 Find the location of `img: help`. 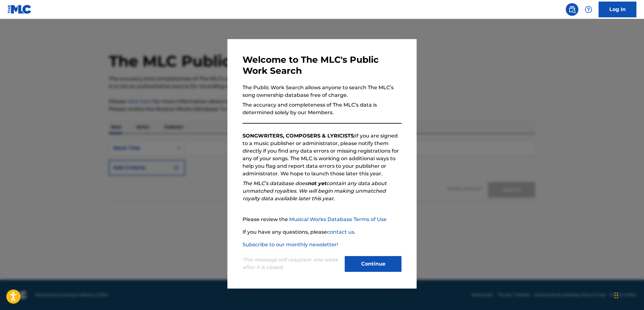

img: help is located at coordinates (588, 9).